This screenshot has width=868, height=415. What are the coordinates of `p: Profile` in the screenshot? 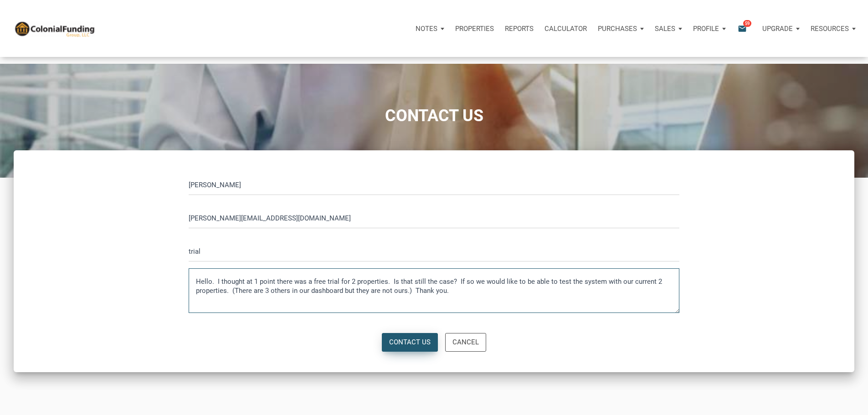 It's located at (706, 29).